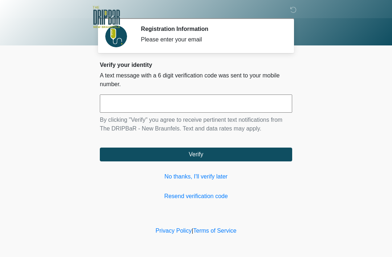 Image resolution: width=392 pixels, height=257 pixels. Describe the element at coordinates (196, 124) in the screenshot. I see `p: By clicking "Verify" you agree to receive pertinent text notifications from The DRIPBaR - New Bra...` at that location.